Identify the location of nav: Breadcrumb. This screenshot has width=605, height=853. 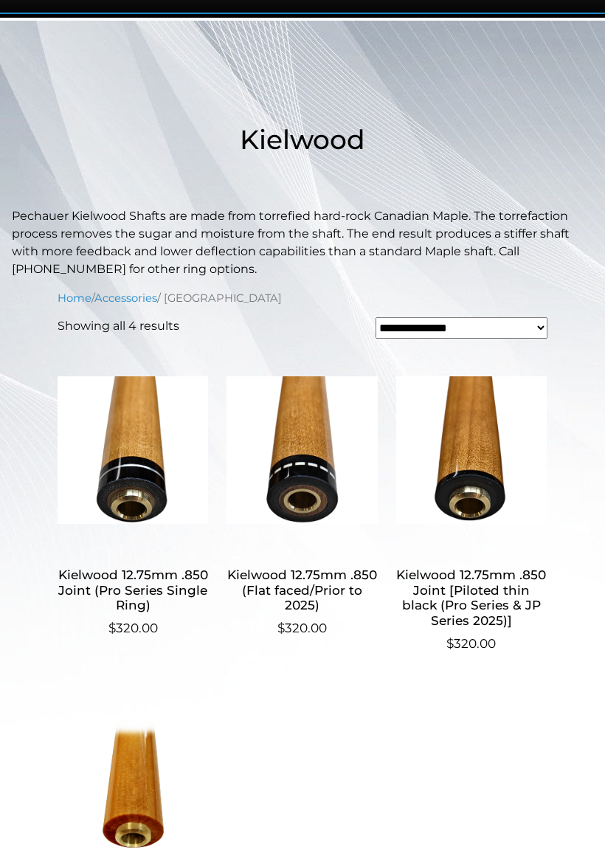
(303, 299).